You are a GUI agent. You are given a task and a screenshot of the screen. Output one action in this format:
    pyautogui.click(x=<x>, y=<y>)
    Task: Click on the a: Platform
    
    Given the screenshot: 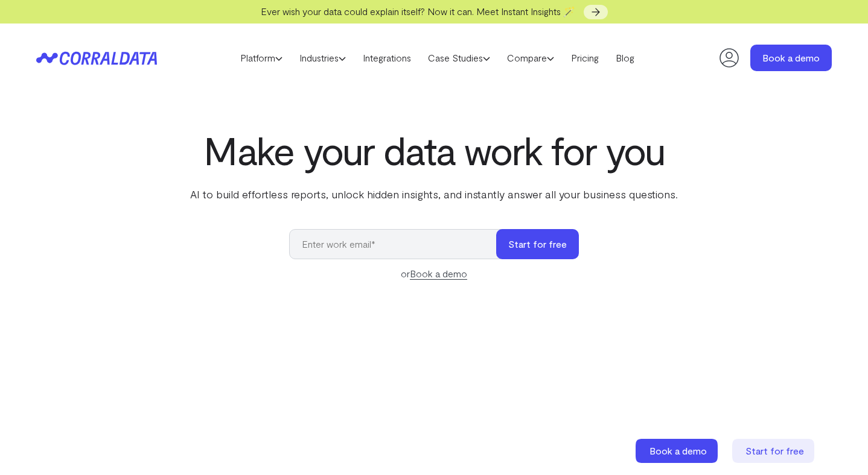 What is the action you would take?
    pyautogui.click(x=261, y=58)
    